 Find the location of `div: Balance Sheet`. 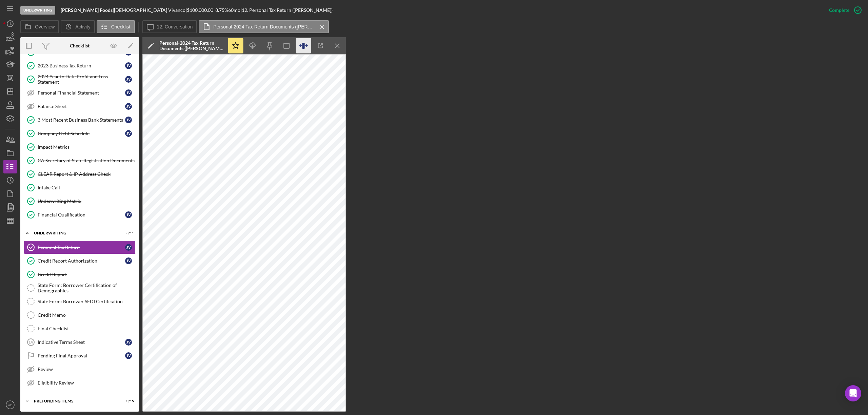

div: Balance Sheet is located at coordinates (81, 106).